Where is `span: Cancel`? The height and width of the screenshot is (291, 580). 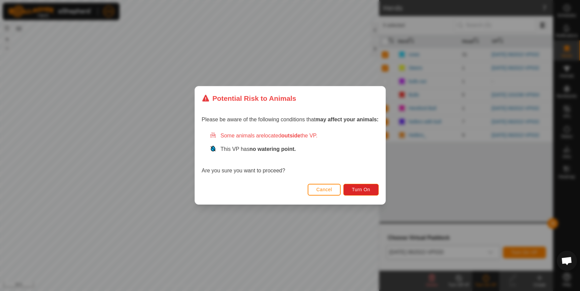 span: Cancel is located at coordinates (324, 190).